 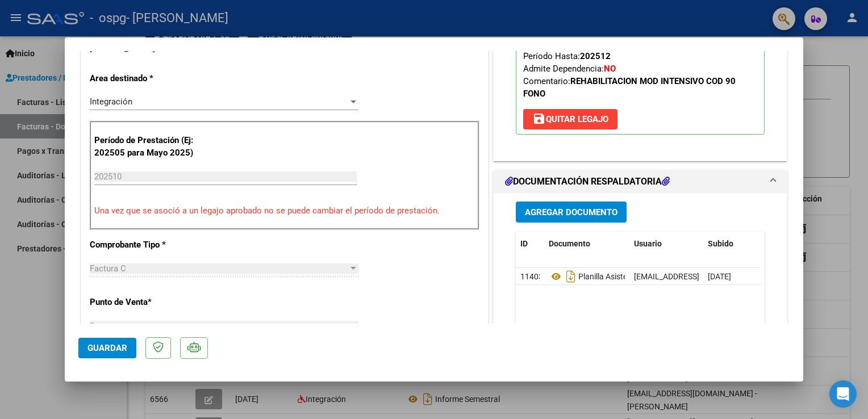 What do you see at coordinates (720, 243) in the screenshot?
I see `span: Subido` at bounding box center [720, 243].